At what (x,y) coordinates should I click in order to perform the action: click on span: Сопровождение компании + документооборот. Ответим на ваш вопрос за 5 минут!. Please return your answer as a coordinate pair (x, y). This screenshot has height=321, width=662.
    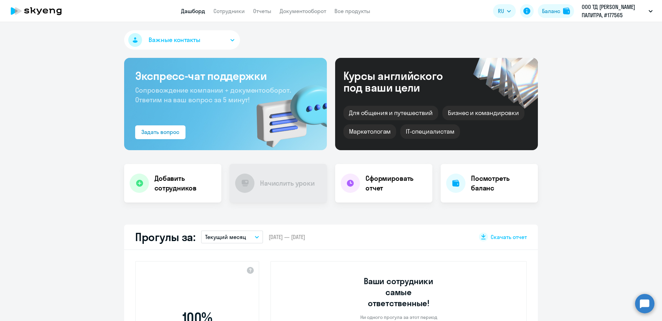
    Looking at the image, I should click on (213, 95).